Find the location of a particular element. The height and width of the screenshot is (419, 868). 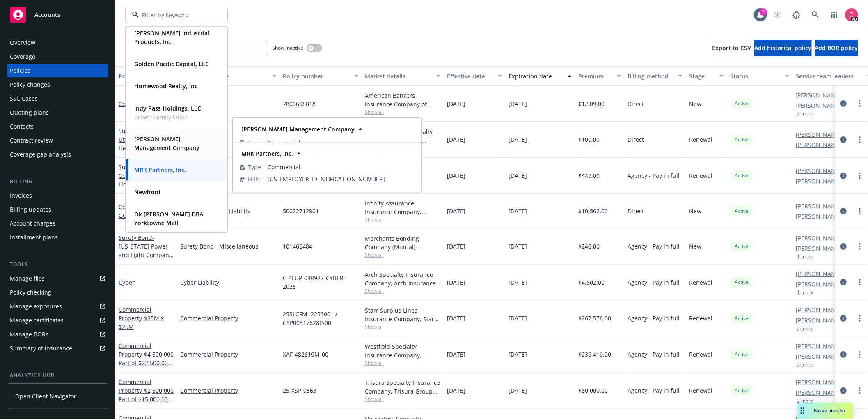

a: Cyber is located at coordinates (126, 282).